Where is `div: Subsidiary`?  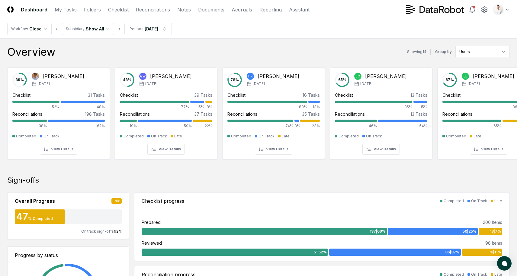 div: Subsidiary is located at coordinates (75, 29).